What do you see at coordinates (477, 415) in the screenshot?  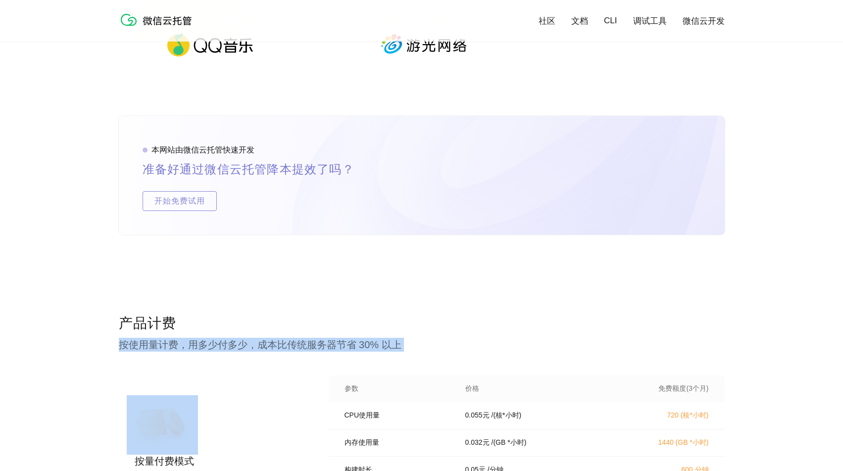 I see `p: 0.055 元` at bounding box center [477, 415].